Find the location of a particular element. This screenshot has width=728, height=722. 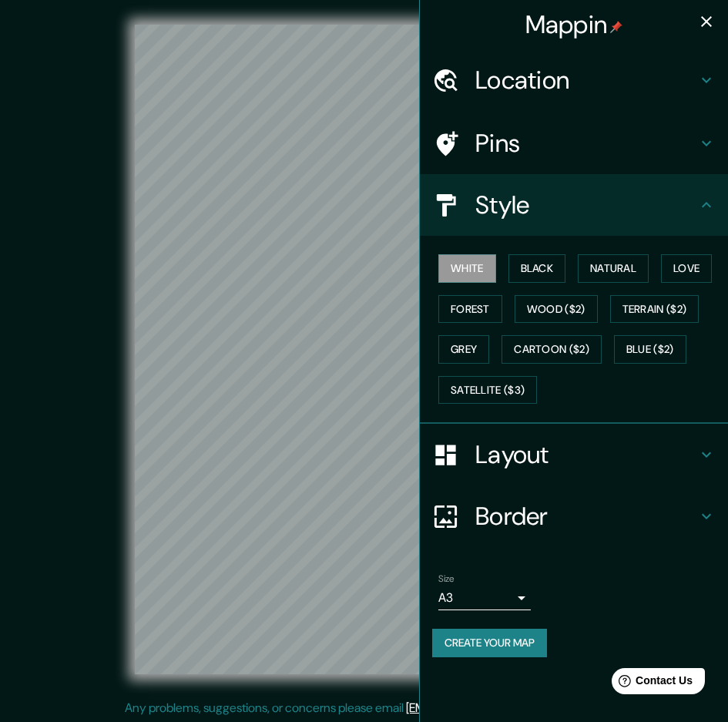

div: Location is located at coordinates (574, 80).